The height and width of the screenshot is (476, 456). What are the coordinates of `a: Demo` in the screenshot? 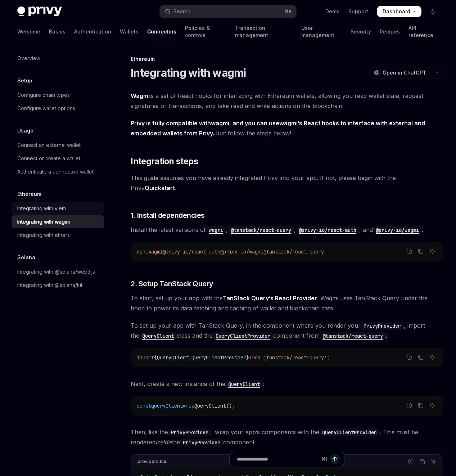 It's located at (333, 12).